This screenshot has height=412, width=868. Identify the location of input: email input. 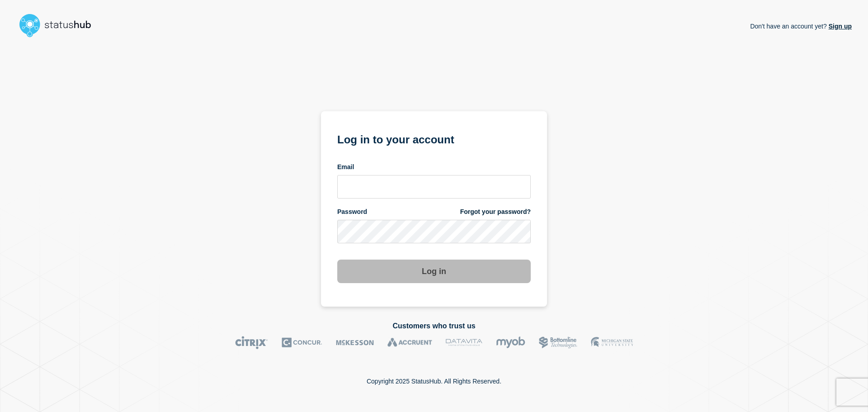
(434, 187).